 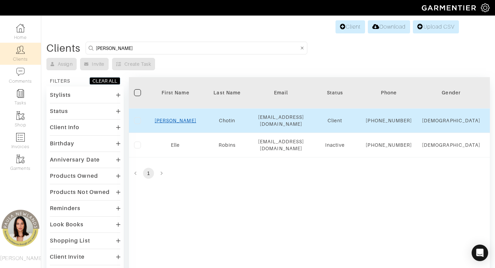 What do you see at coordinates (149, 173) in the screenshot?
I see `button: page 1` at bounding box center [149, 173].